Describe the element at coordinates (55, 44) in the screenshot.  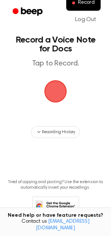
I see `h1: Record a Voice Note for Docs` at that location.